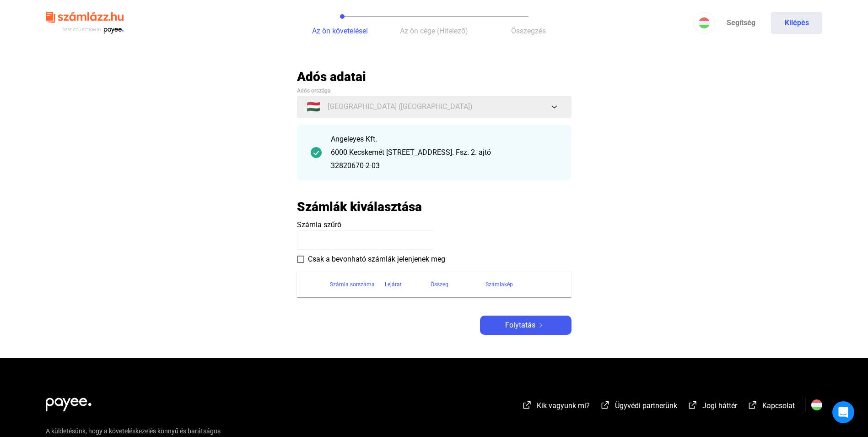  What do you see at coordinates (526, 325) in the screenshot?
I see `button: Folytatásarrow-right-white` at bounding box center [526, 325].